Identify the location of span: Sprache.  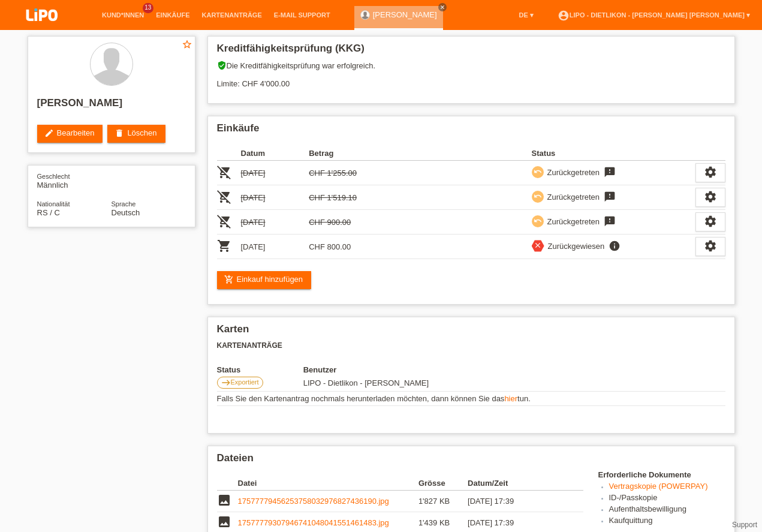
(123, 204).